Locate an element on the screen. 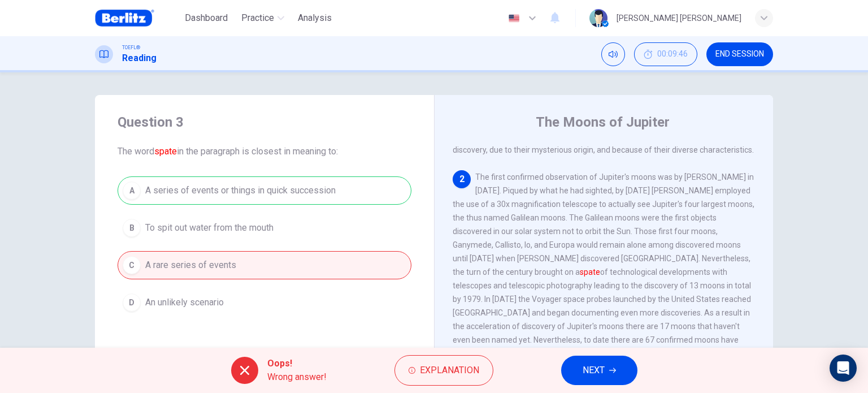  span: Wrong answer! is located at coordinates (297, 377).